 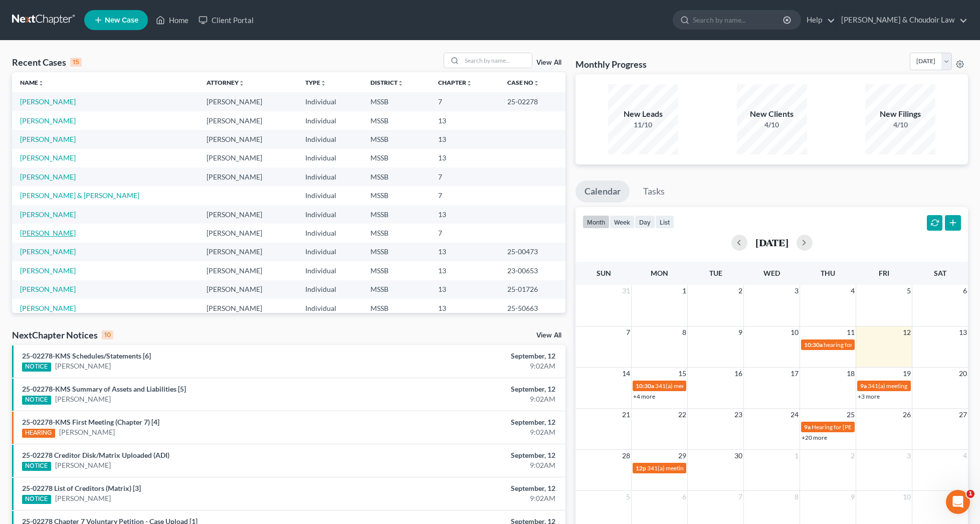 What do you see at coordinates (740, 332) in the screenshot?
I see `span: 9` at bounding box center [740, 332].